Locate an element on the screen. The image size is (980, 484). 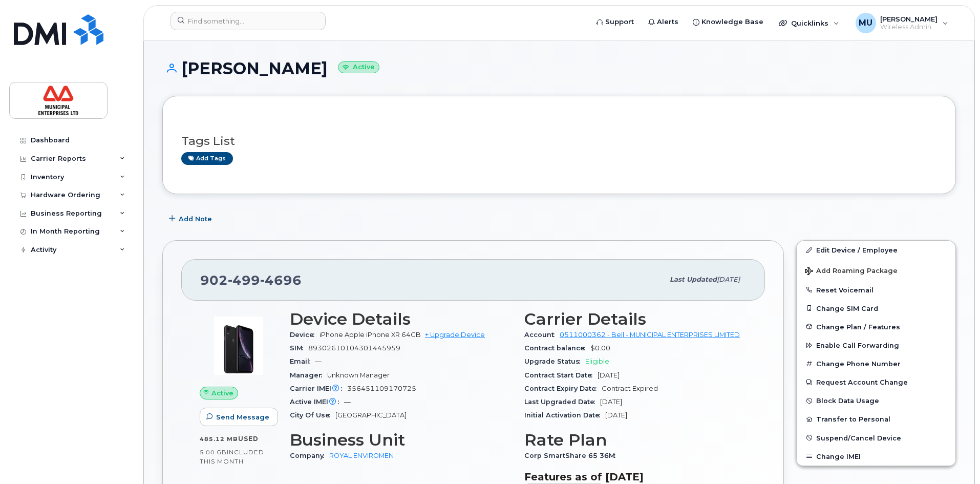
span: Initial Activation Date is located at coordinates (565, 415).